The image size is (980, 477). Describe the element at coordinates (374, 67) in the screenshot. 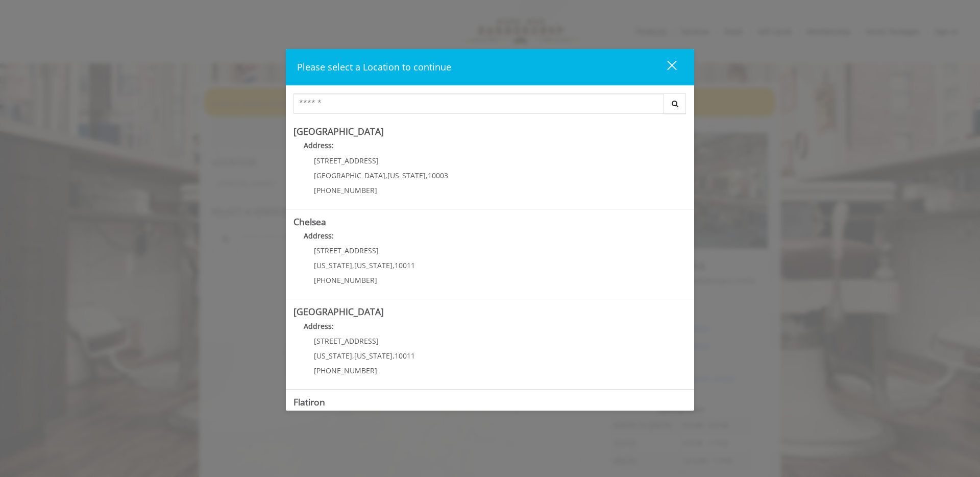

I see `span: Please select a Location to continue` at that location.